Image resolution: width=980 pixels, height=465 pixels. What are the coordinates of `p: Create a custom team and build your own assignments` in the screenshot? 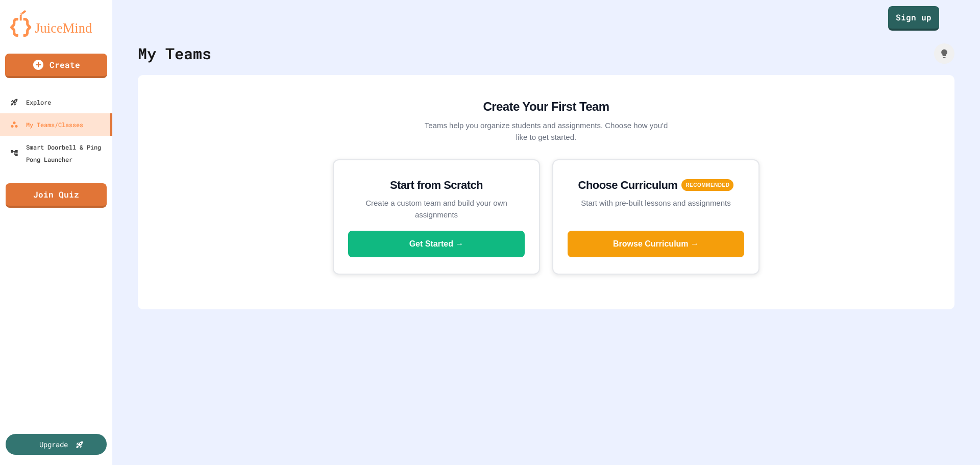 It's located at (436, 209).